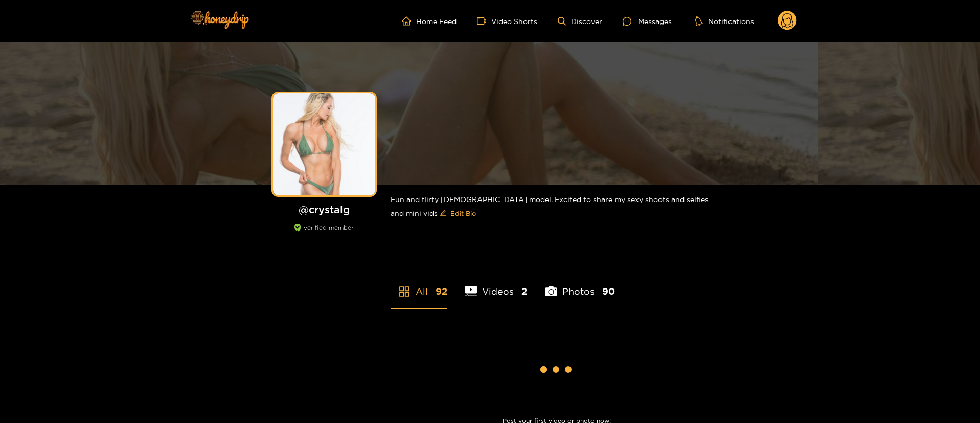 This screenshot has height=423, width=980. I want to click on span: video-camera, so click(484, 21).